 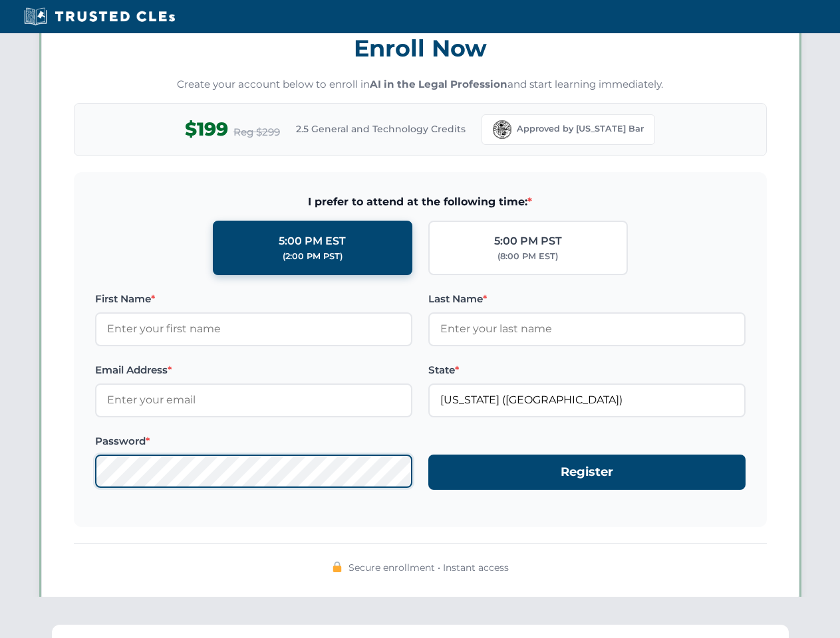 What do you see at coordinates (312, 257) in the screenshot?
I see `div: (2:00 PM PST)` at bounding box center [312, 257].